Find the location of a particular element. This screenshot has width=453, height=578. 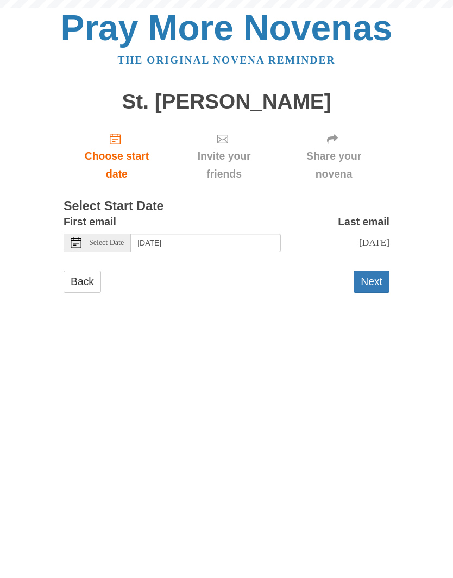

a: Back is located at coordinates (82, 281).